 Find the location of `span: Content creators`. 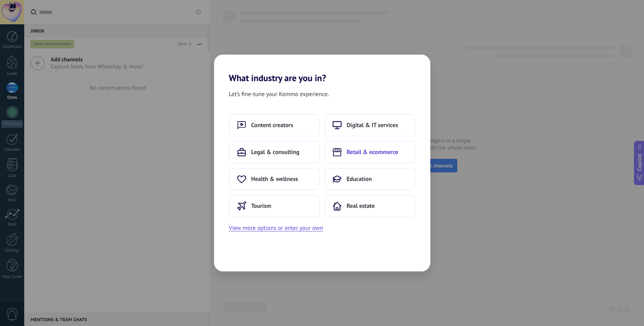

span: Content creators is located at coordinates (272, 125).